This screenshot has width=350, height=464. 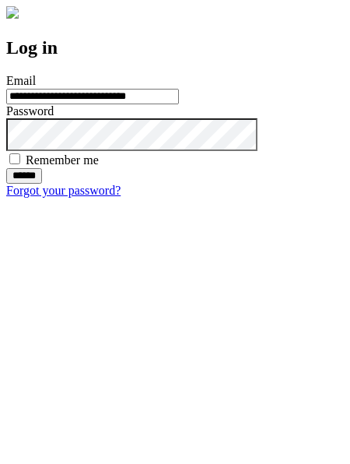 I want to click on a: Forgot your password?, so click(x=63, y=190).